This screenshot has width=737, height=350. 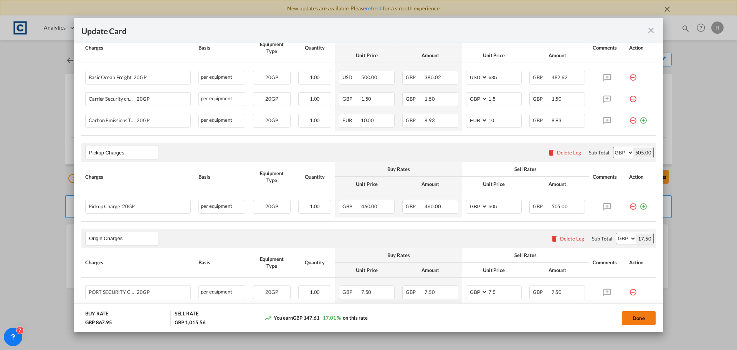 What do you see at coordinates (504, 120) in the screenshot?
I see `input: 10` at bounding box center [504, 120].